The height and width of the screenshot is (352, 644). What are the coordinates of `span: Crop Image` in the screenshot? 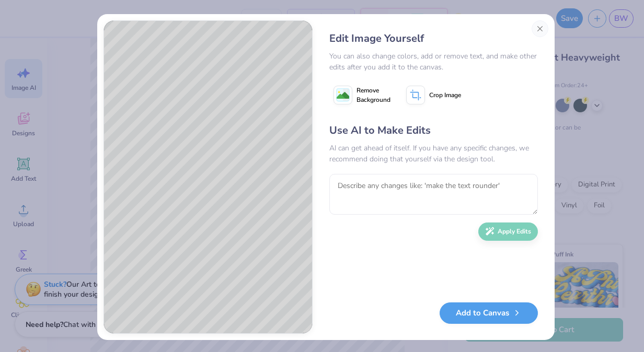 It's located at (445, 95).